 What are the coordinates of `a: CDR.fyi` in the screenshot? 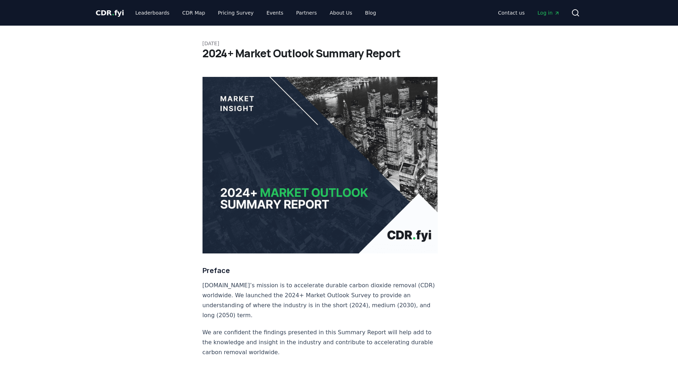 It's located at (110, 13).